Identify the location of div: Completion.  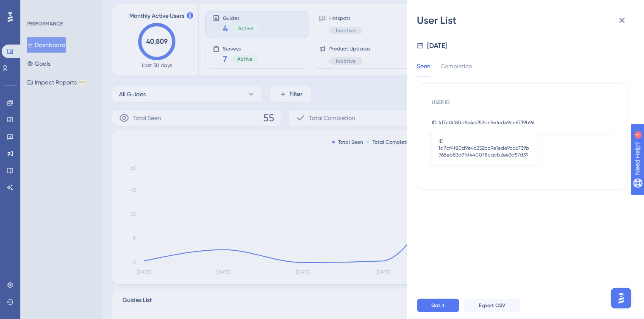
(456, 69).